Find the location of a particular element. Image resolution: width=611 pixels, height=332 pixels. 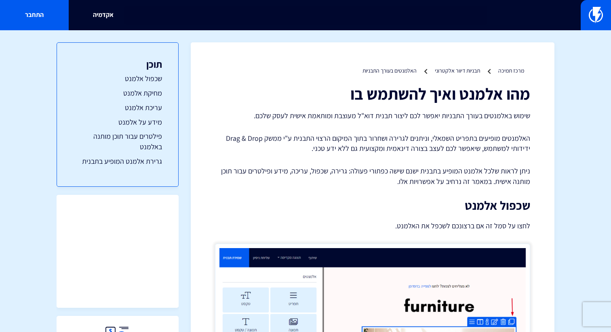

a: תבניות דיוור אלקטרוני is located at coordinates (457, 71).